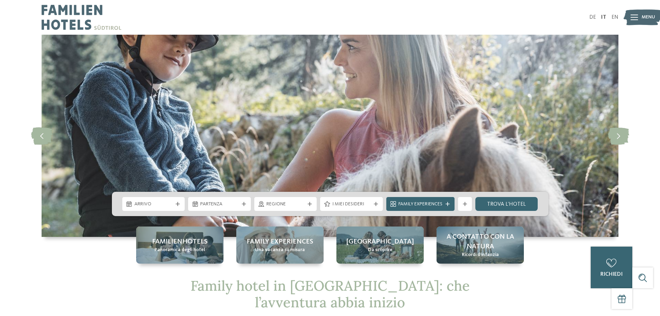 The height and width of the screenshot is (316, 660). Describe the element at coordinates (280, 245) in the screenshot. I see `a: Family hotel in Trentino Alto Adige: la vacanza ideale per grandi e piccini Family experiences Un...` at that location.